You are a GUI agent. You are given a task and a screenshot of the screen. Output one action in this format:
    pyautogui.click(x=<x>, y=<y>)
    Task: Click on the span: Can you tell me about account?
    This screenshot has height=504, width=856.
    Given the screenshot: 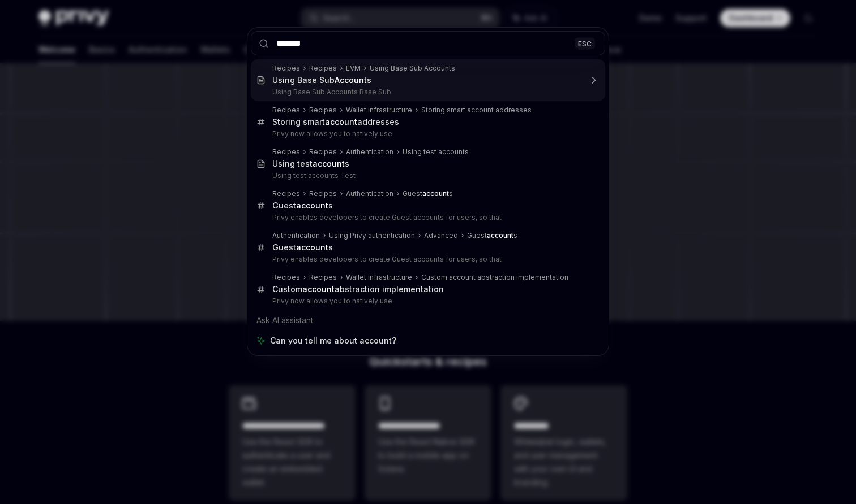 What is the action you would take?
    pyautogui.click(x=333, y=341)
    